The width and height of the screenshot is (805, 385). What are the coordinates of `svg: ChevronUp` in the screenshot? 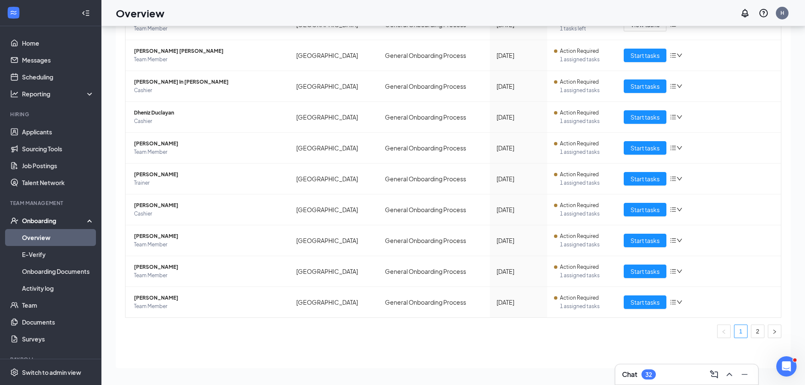 It's located at (729, 374).